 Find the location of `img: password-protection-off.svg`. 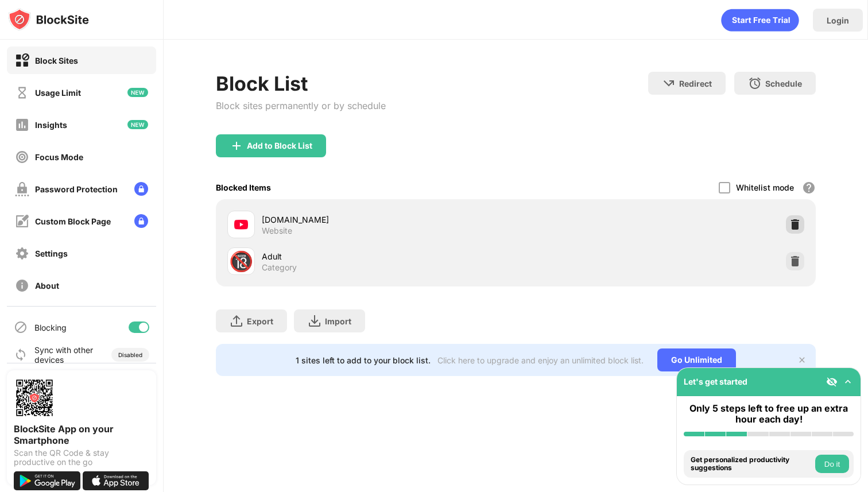

img: password-protection-off.svg is located at coordinates (22, 189).